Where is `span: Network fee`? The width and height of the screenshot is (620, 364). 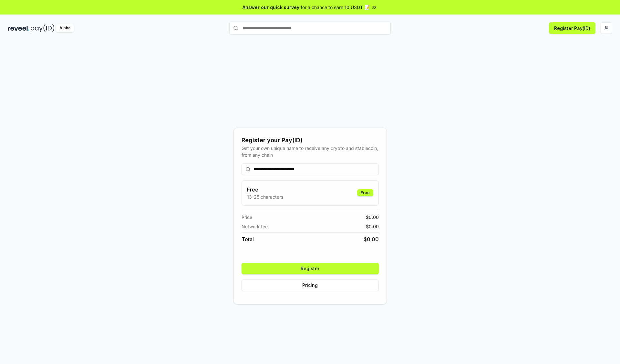 span: Network fee is located at coordinates (254, 227).